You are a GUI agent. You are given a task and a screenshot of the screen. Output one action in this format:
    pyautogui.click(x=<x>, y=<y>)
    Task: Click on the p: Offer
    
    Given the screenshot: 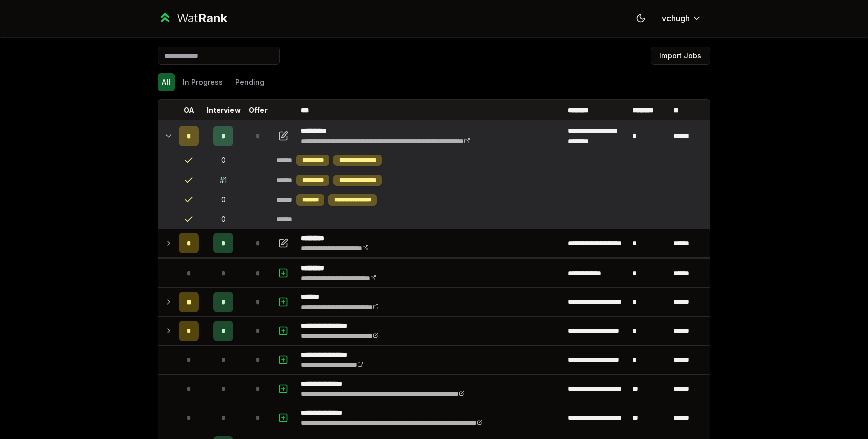 What is the action you would take?
    pyautogui.click(x=258, y=110)
    